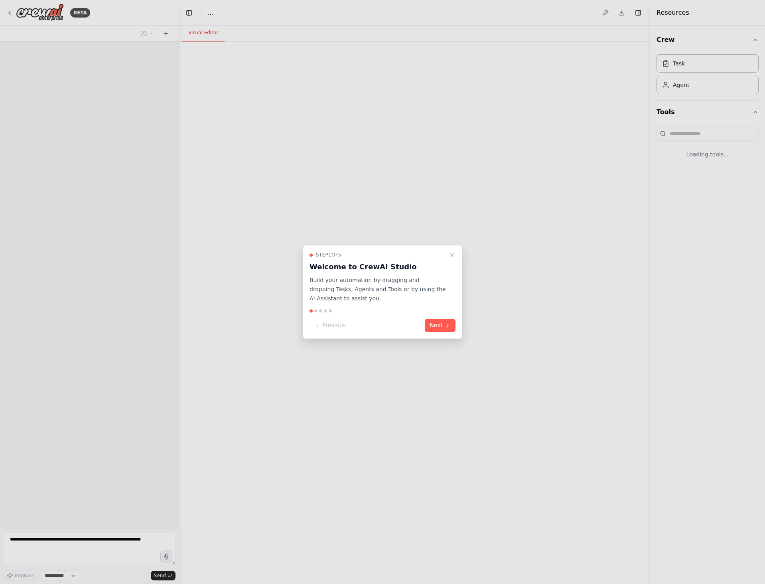 Image resolution: width=765 pixels, height=584 pixels. Describe the element at coordinates (378, 289) in the screenshot. I see `p: Build your automation by dragging and dropping Tasks, Agents and Tools or by using the AI Assista...` at that location.